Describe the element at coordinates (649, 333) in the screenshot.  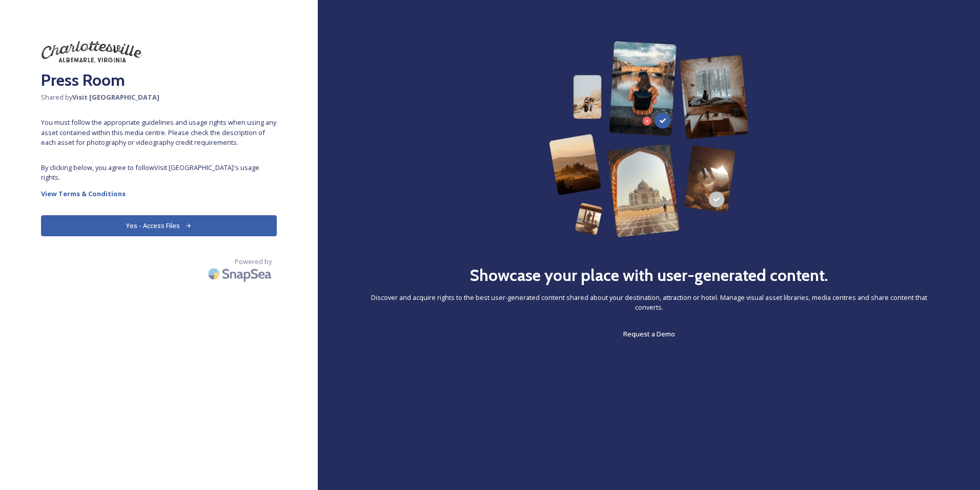
I see `a: Request a Demo` at that location.